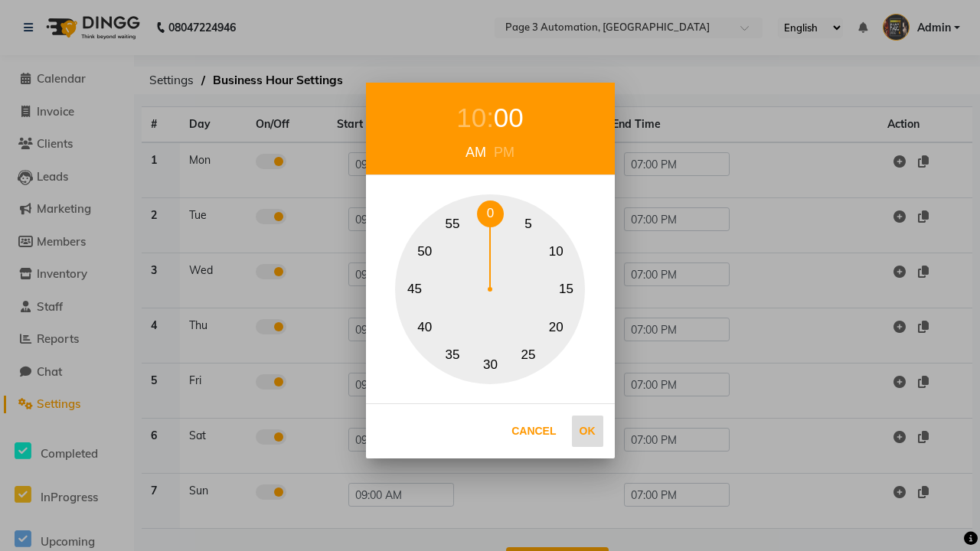 The width and height of the screenshot is (980, 551). What do you see at coordinates (504, 152) in the screenshot?
I see `div: PM` at bounding box center [504, 152].